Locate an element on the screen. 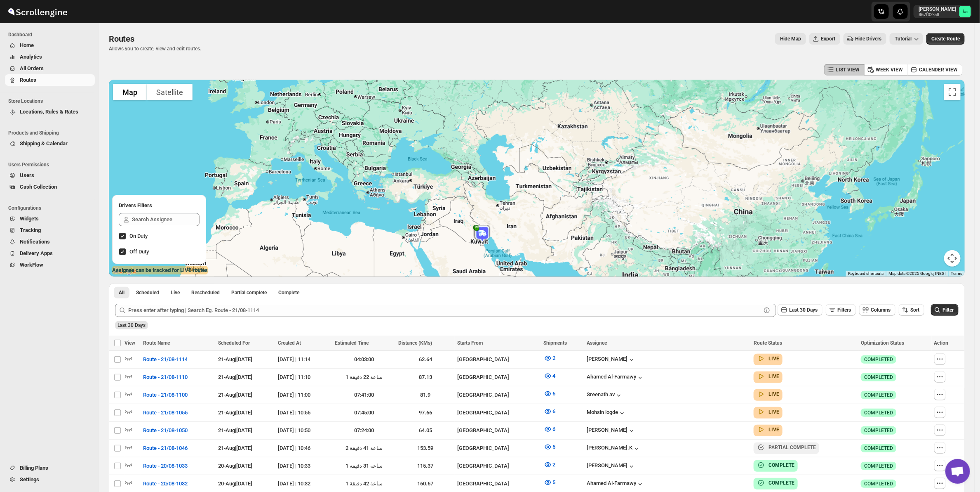 The width and height of the screenshot is (980, 492). button: Hide Drivers is located at coordinates (865, 39).